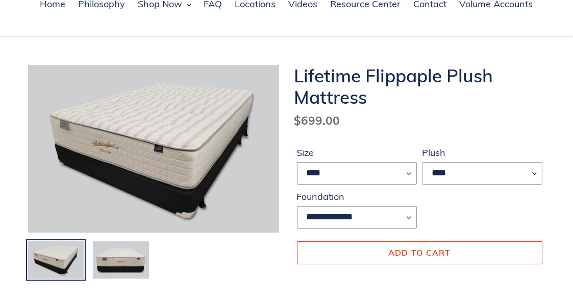 The image size is (573, 295). What do you see at coordinates (56, 259) in the screenshot?
I see `img: Load image into Gallery viewer, Lifetime-flippable-plush-mattress-and-foundation-angled-view` at bounding box center [56, 259].